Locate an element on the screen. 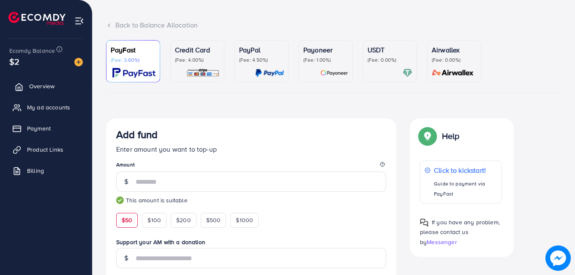  p: Guide to payment via PayFast is located at coordinates (465, 189).